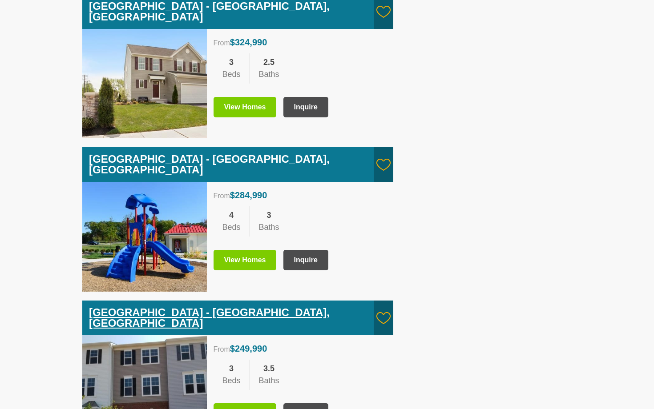 The height and width of the screenshot is (409, 654). What do you see at coordinates (248, 195) in the screenshot?
I see `span: $284,990` at bounding box center [248, 195].